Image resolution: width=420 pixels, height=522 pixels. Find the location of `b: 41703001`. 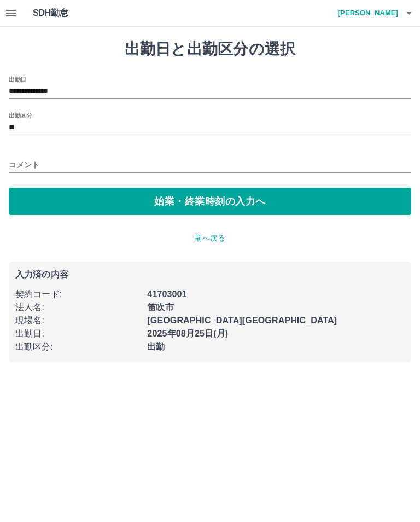

b: 41703001 is located at coordinates (167, 294).